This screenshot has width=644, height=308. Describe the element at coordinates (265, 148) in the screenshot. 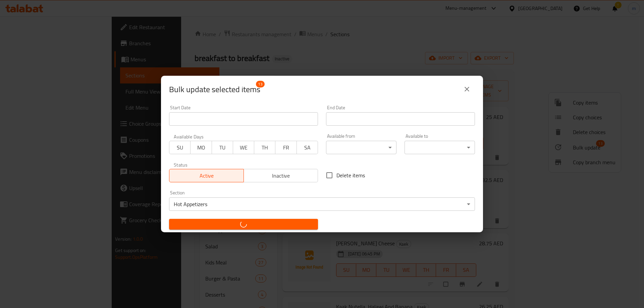

I see `span: TH` at that location.